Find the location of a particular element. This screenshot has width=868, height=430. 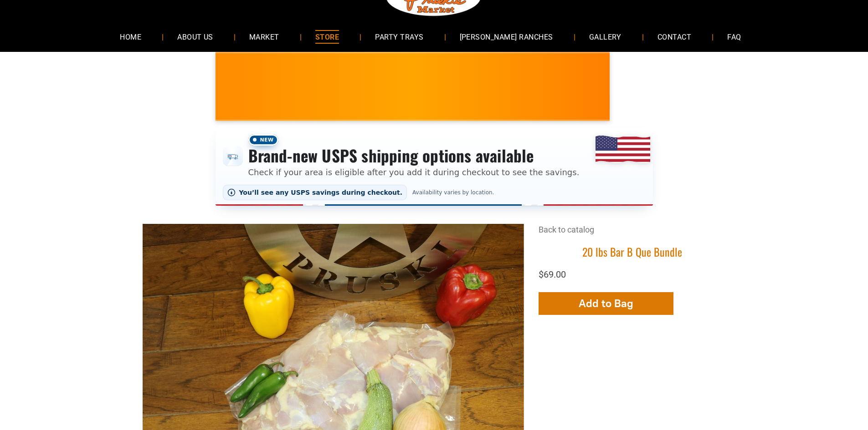

a: FAQ is located at coordinates (734, 37).